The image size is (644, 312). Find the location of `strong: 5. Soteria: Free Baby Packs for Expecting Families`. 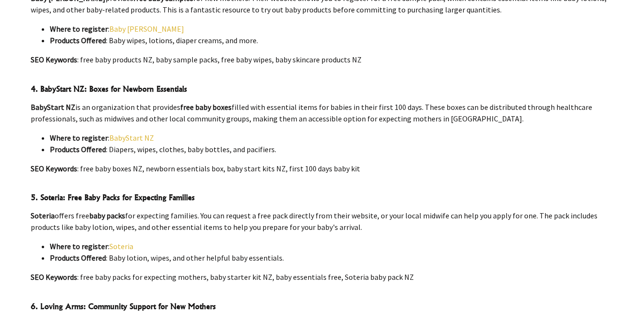

strong: 5. Soteria: Free Baby Packs for Expecting Families is located at coordinates (113, 197).